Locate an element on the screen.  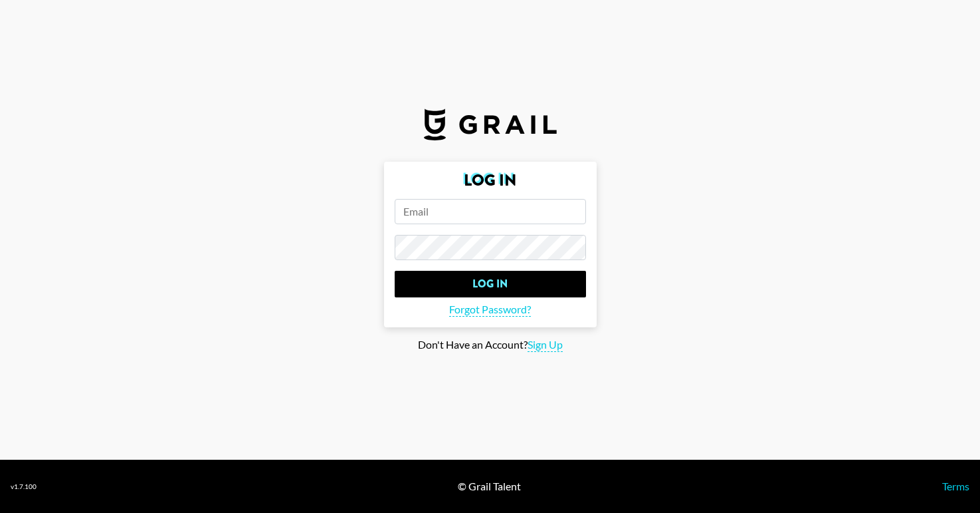
div: v 1.7.100 is located at coordinates (23, 486).